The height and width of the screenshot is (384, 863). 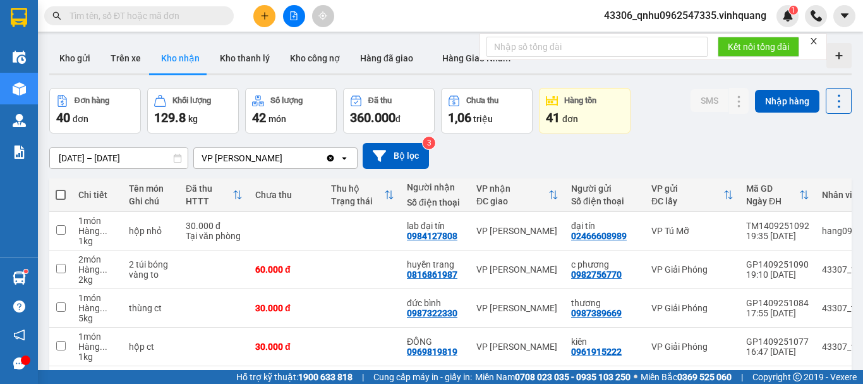 What do you see at coordinates (358, 188) in the screenshot?
I see `div: Thu hộ` at bounding box center [358, 188].